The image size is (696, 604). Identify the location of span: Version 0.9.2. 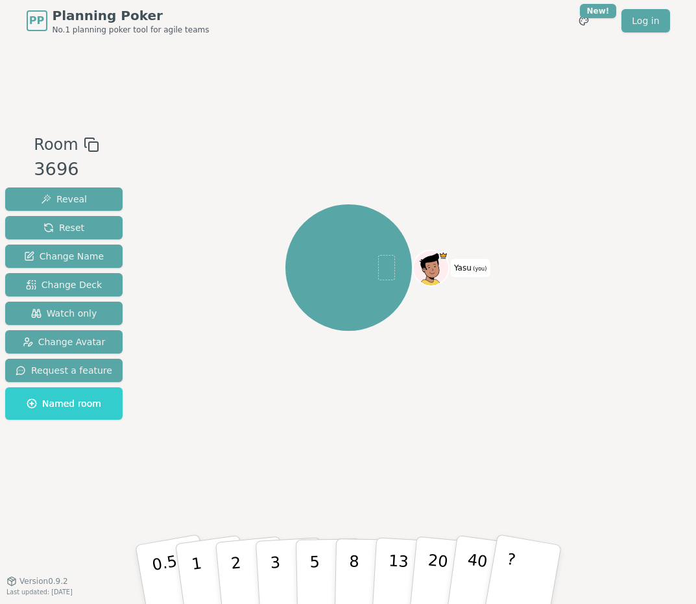
(43, 581).